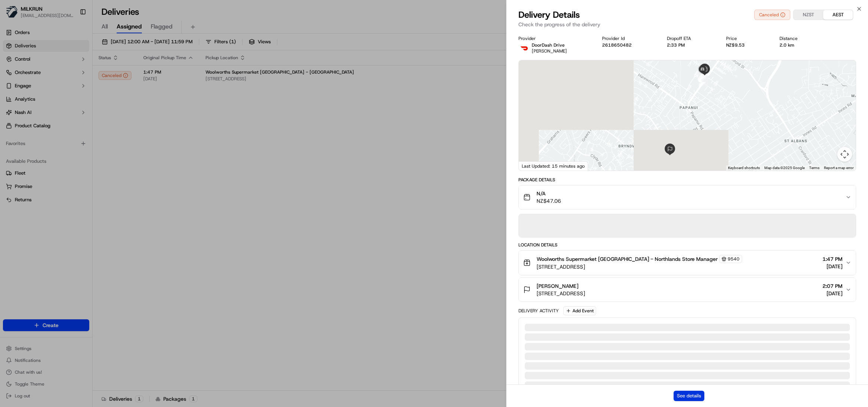 The height and width of the screenshot is (407, 868). Describe the element at coordinates (832, 286) in the screenshot. I see `span: 2:07 PM` at that location.